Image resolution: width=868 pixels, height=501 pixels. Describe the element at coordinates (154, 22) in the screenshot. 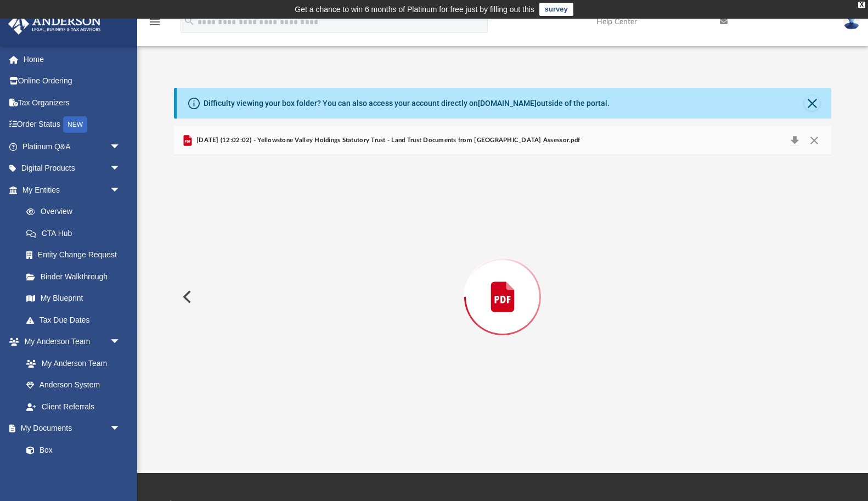

I see `i: menu` at that location.